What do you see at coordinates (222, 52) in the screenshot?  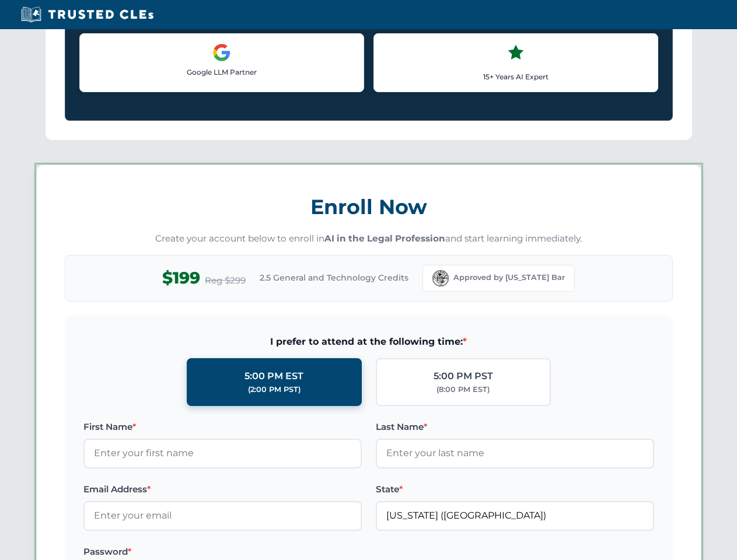 I see `img: Google` at bounding box center [222, 52].